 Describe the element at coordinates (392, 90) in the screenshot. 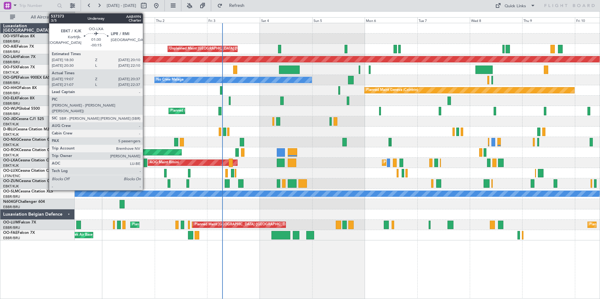

I see `div: Planned Maint Geneva (Cointrin)` at that location.